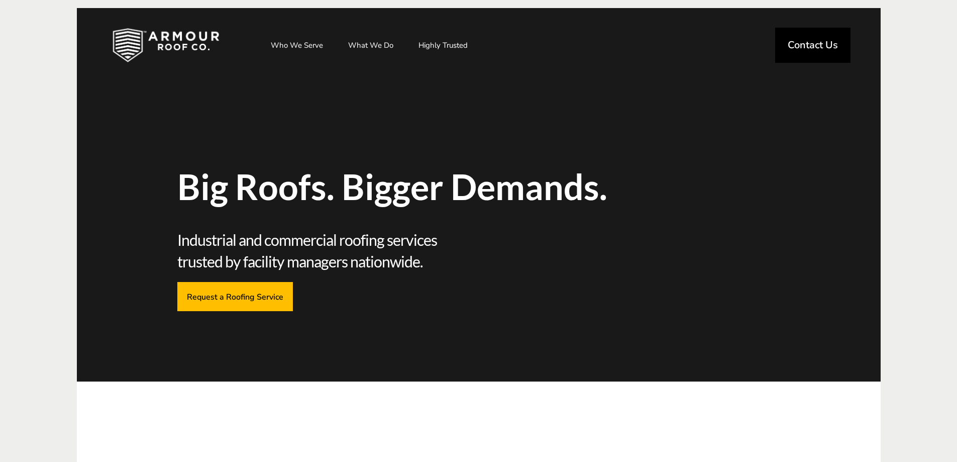 The image size is (957, 462). What do you see at coordinates (813, 45) in the screenshot?
I see `span: Contact Us` at bounding box center [813, 45].